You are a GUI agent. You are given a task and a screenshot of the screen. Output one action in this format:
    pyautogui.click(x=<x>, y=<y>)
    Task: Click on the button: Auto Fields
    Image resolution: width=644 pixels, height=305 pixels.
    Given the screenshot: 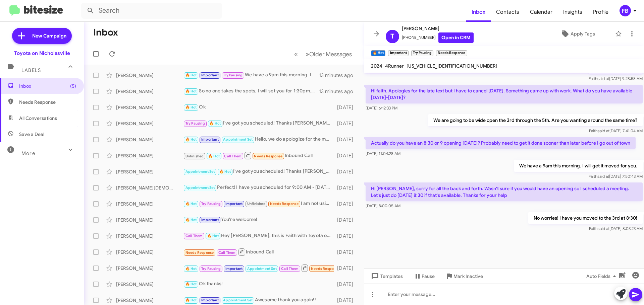 What is the action you would take?
    pyautogui.click(x=602, y=276)
    